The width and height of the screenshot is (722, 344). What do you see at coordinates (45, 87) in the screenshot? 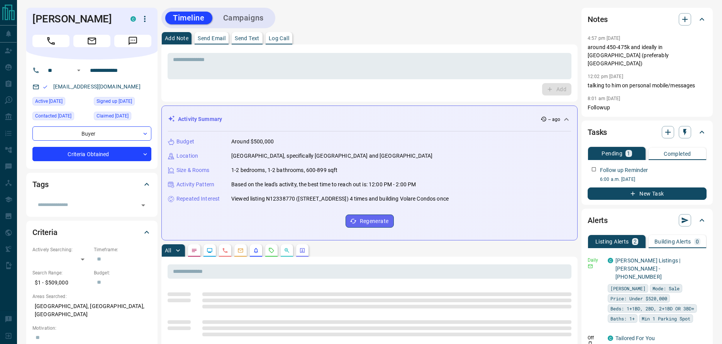
I see `svg: Email Valid` at bounding box center [45, 87].